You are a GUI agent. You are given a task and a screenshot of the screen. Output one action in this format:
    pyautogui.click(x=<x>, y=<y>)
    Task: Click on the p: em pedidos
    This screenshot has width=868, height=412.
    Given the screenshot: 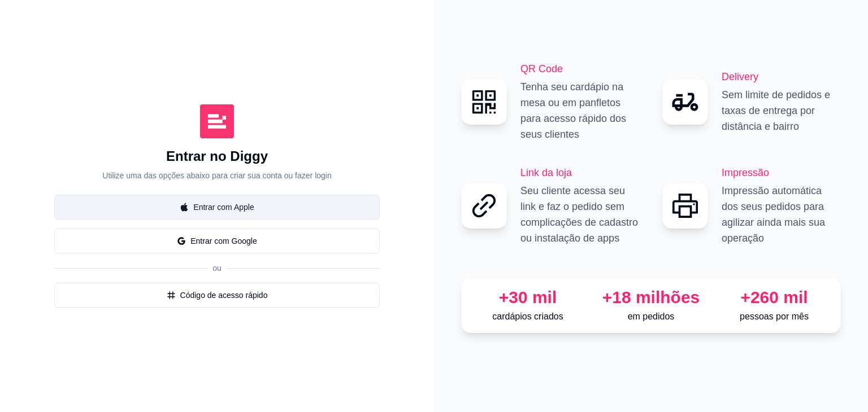 What is the action you would take?
    pyautogui.click(x=651, y=317)
    